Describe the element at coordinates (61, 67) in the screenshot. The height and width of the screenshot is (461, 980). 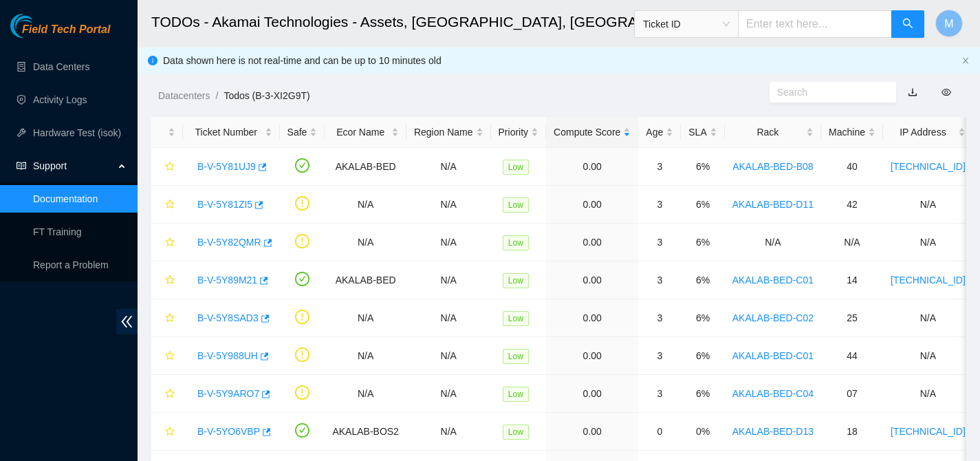
I see `a: Data Centers` at that location.